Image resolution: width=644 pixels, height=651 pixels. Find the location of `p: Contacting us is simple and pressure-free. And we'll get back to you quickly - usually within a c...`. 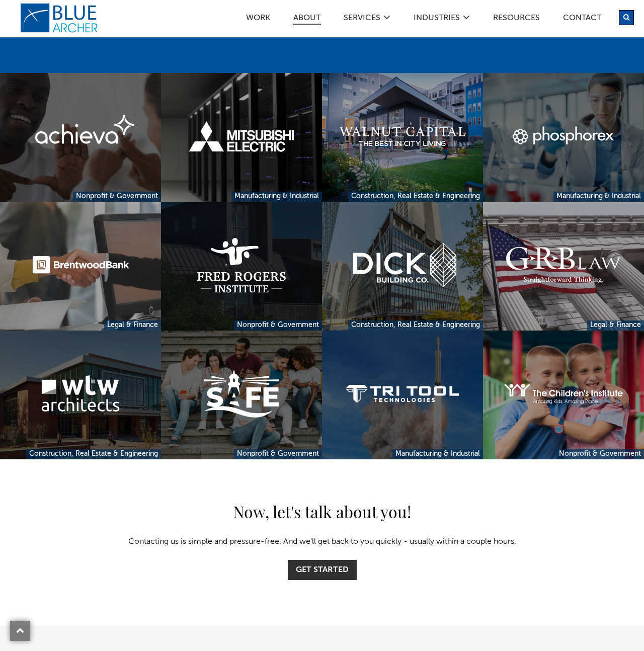

p: Contacting us is simple and pressure-free. And we'll get back to you quickly - usually within a c... is located at coordinates (322, 542).